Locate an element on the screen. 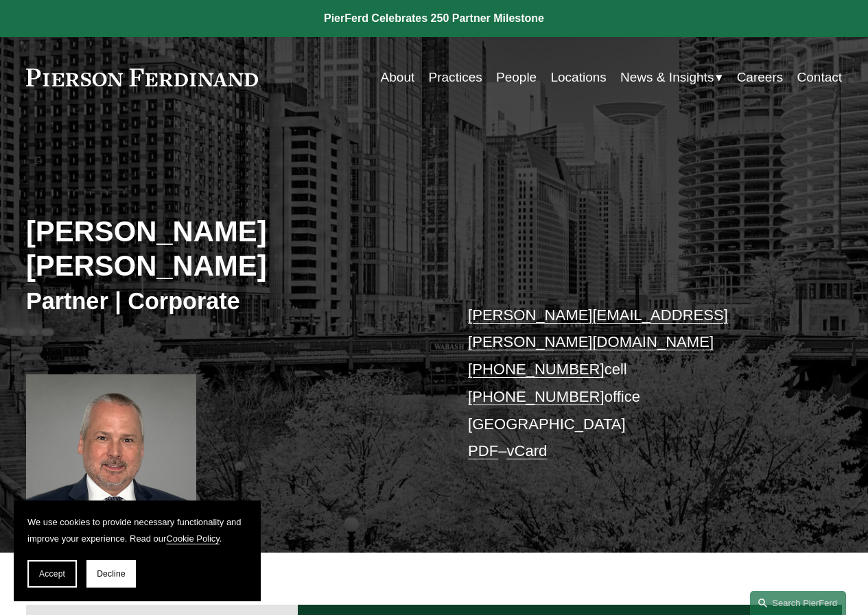  a: People is located at coordinates (516, 78).